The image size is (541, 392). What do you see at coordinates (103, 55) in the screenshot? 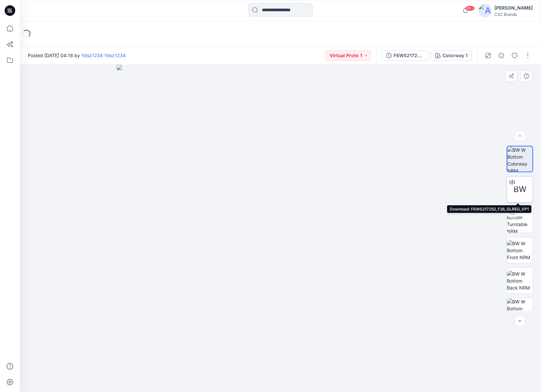
I see `a: Ydsz1234 Ydsz1234` at bounding box center [103, 55].